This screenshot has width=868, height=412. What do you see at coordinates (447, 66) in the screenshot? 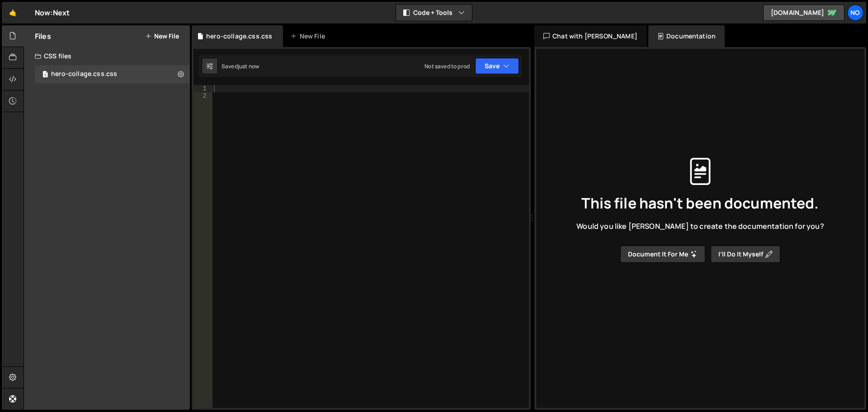
I see `div: Not saved to prod` at bounding box center [447, 66].